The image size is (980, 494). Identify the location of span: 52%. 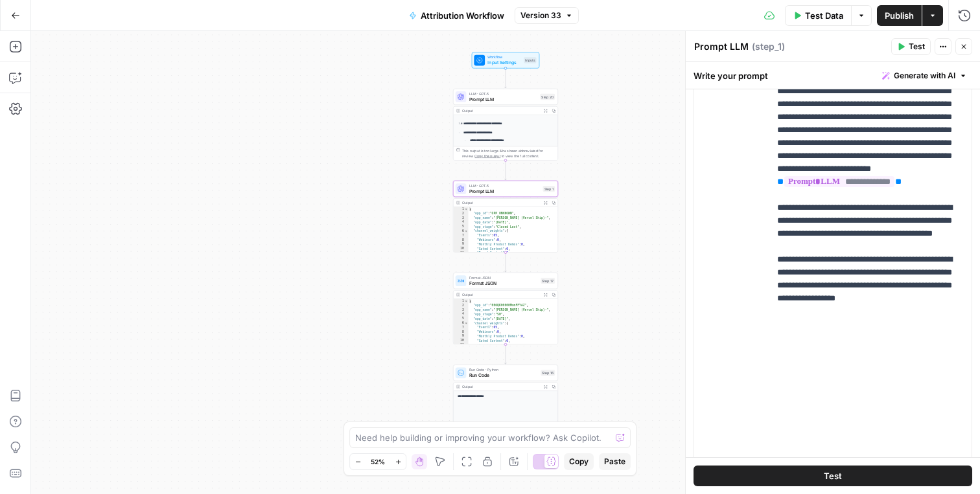
(378, 462).